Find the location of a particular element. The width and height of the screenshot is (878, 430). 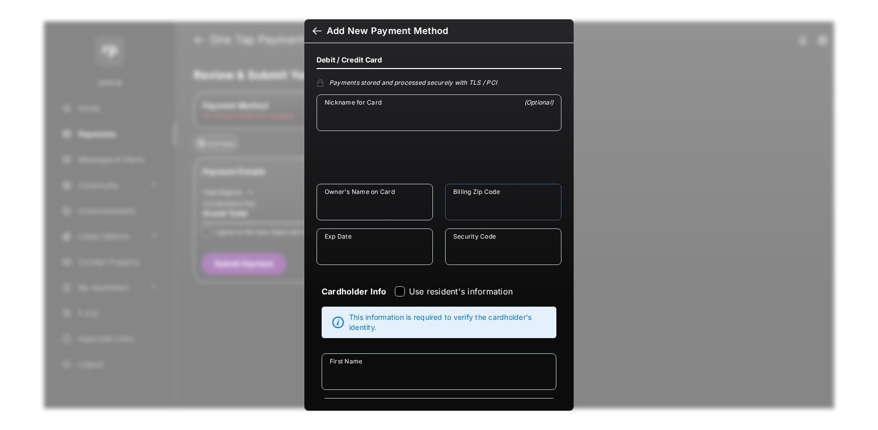

h4: Debit / Credit Card is located at coordinates (350, 59).